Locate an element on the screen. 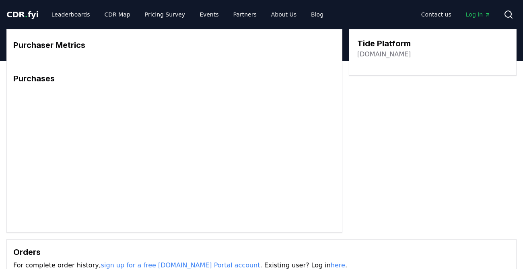 Image resolution: width=523 pixels, height=269 pixels. a: Log in is located at coordinates (478, 14).